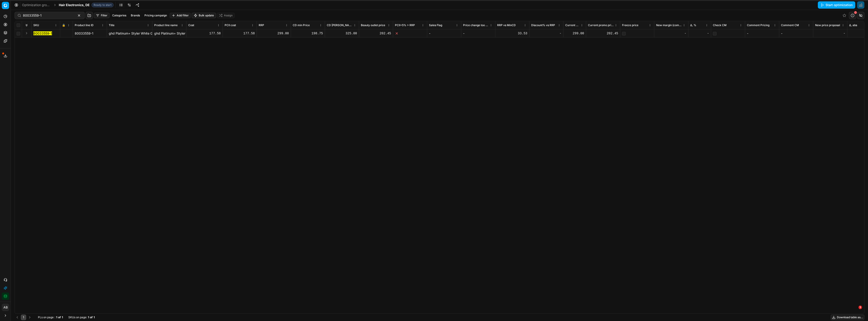 This screenshot has height=321, width=868. What do you see at coordinates (90, 33) in the screenshot?
I see `div: 80033559-1` at bounding box center [90, 33].